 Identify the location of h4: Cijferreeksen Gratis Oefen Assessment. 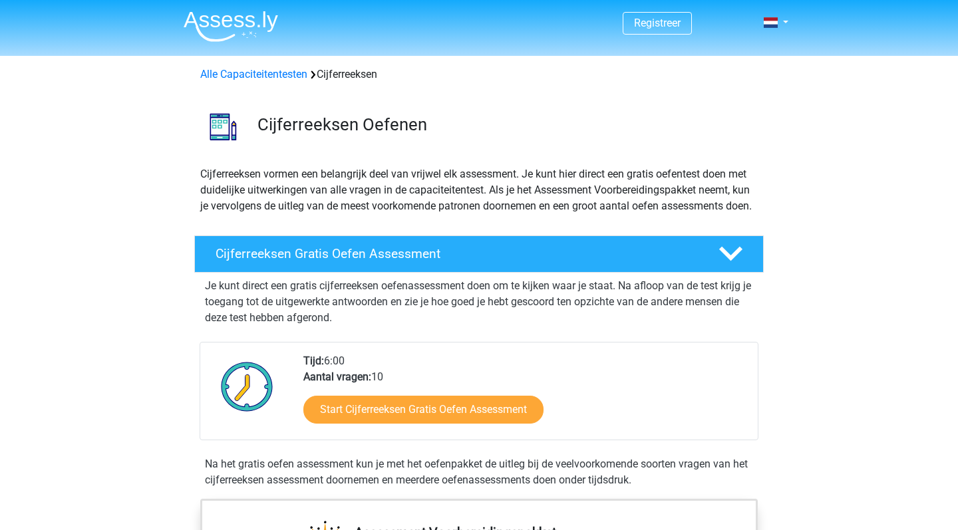
(456, 253).